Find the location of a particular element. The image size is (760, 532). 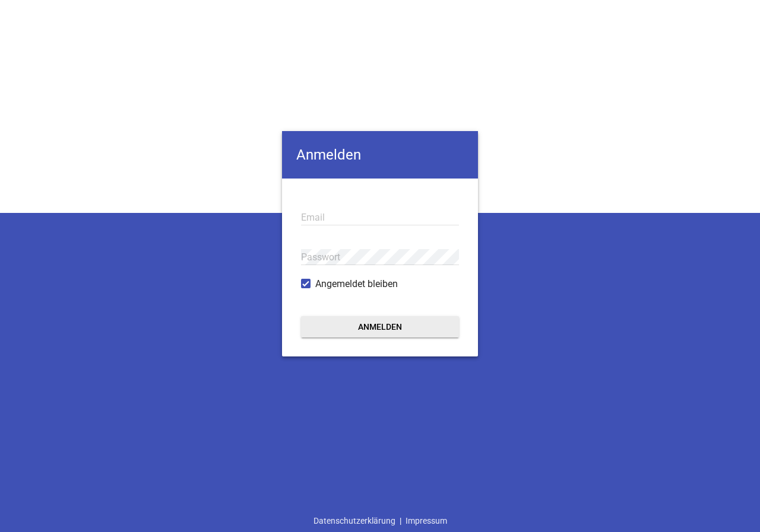

h4: Anmelden is located at coordinates (380, 155).